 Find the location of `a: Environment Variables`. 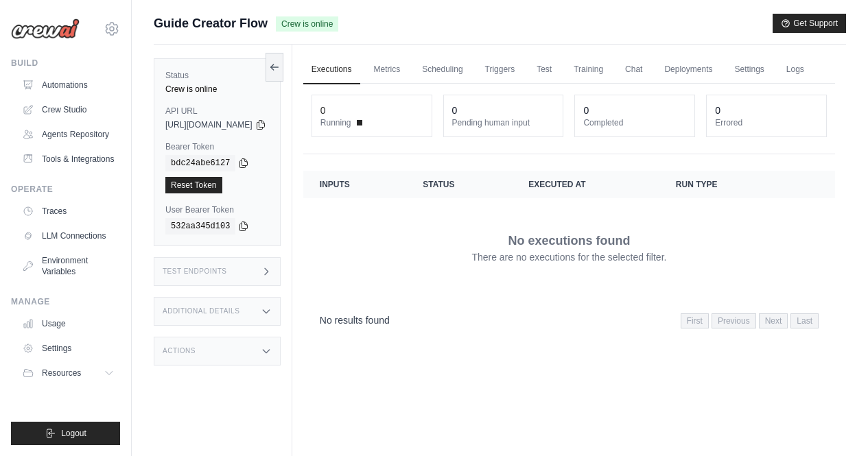

a: Environment Variables is located at coordinates (68, 267).